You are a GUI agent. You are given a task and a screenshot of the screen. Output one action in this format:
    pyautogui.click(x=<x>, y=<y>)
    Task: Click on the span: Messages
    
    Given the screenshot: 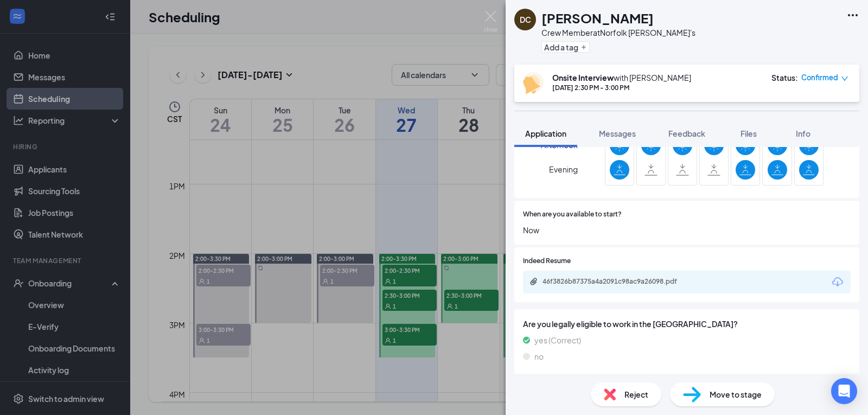 What is the action you would take?
    pyautogui.click(x=617, y=133)
    